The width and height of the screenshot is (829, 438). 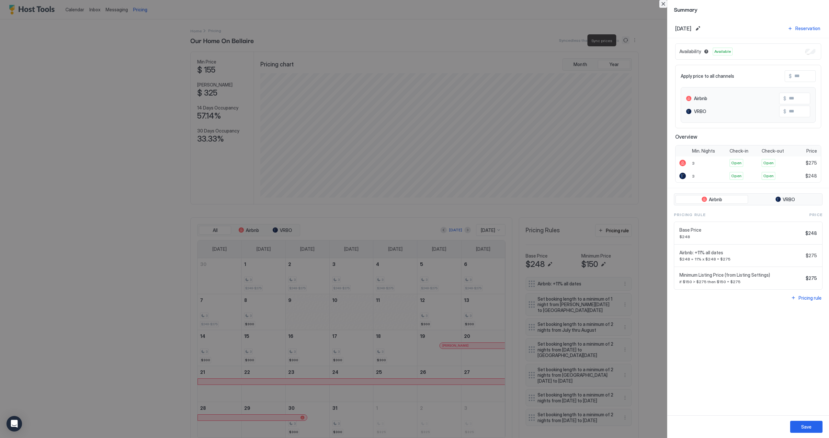 What do you see at coordinates (739, 151) in the screenshot?
I see `span: Check-in` at bounding box center [739, 151].